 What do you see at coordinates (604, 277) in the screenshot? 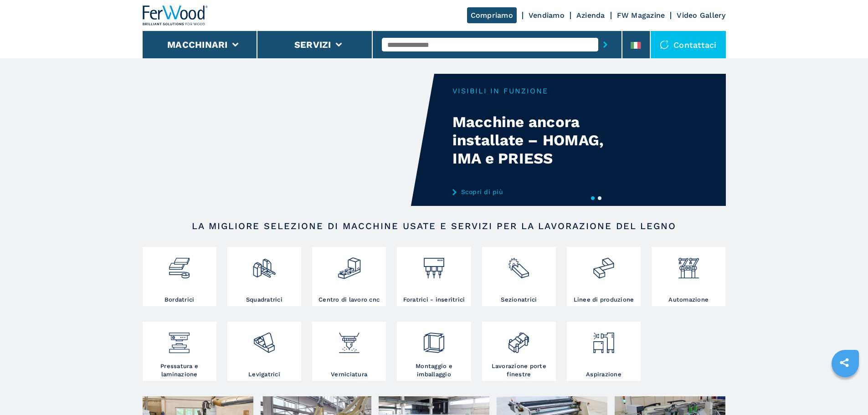
I see `a: Linee di produzione` at bounding box center [604, 277].